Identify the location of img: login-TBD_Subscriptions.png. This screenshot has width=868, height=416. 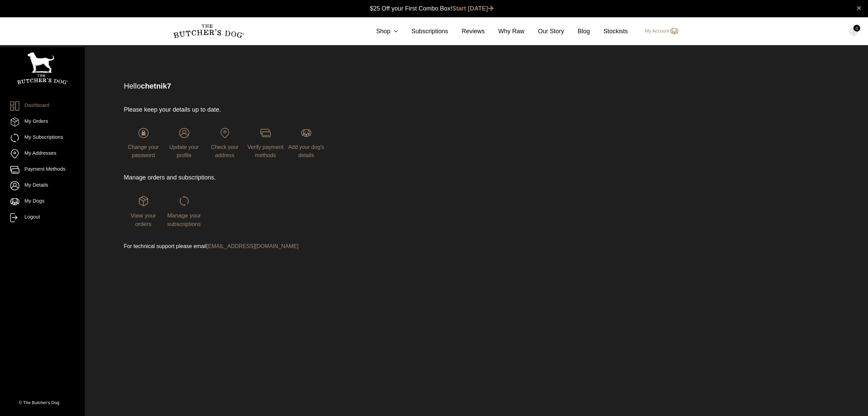
(184, 201).